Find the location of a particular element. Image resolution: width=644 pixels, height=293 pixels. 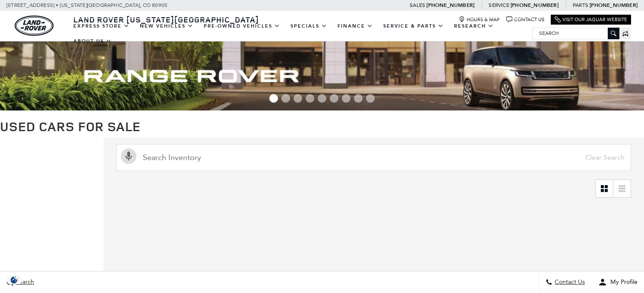

span: Contact Us is located at coordinates (568, 282).